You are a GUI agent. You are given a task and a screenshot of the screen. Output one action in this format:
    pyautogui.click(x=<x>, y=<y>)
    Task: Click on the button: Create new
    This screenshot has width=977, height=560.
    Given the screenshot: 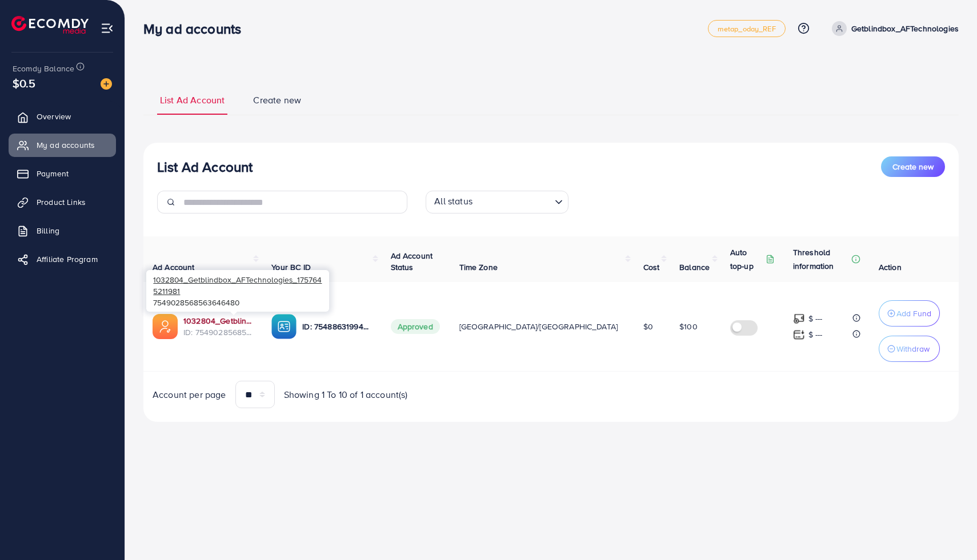 What is the action you would take?
    pyautogui.click(x=913, y=167)
    